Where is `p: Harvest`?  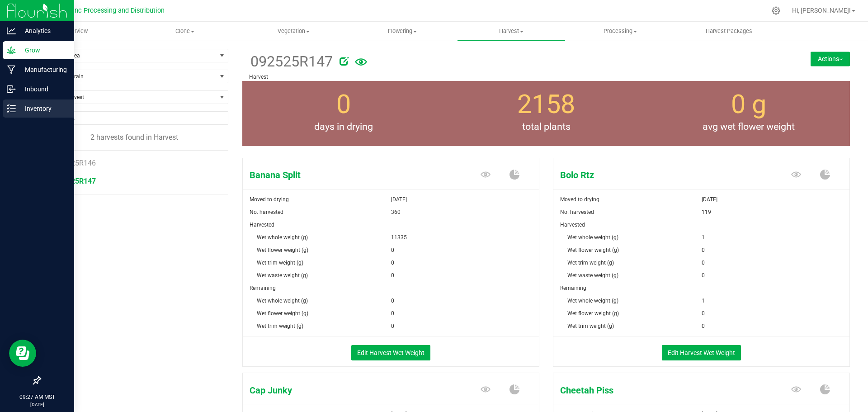
p: Harvest is located at coordinates (495, 77).